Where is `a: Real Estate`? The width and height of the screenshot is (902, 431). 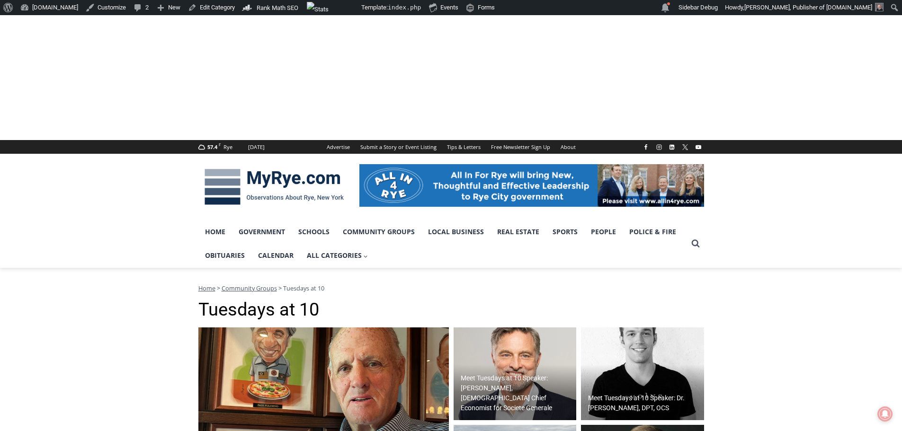
a: Real Estate is located at coordinates (518, 232).